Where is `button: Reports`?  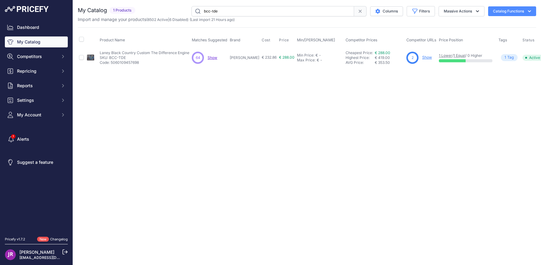
button: Reports is located at coordinates (36, 86).